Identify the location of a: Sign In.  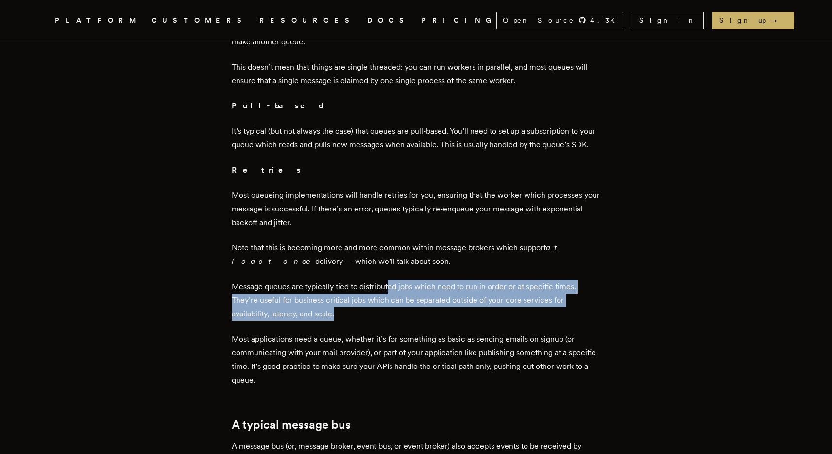
(668, 20).